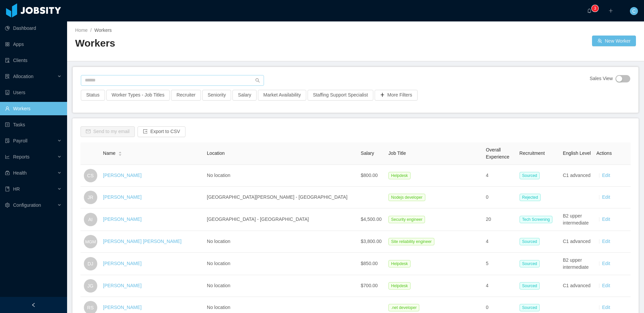 This screenshot has height=313, width=644. I want to click on button: Staffing Support Specialist, so click(340, 95).